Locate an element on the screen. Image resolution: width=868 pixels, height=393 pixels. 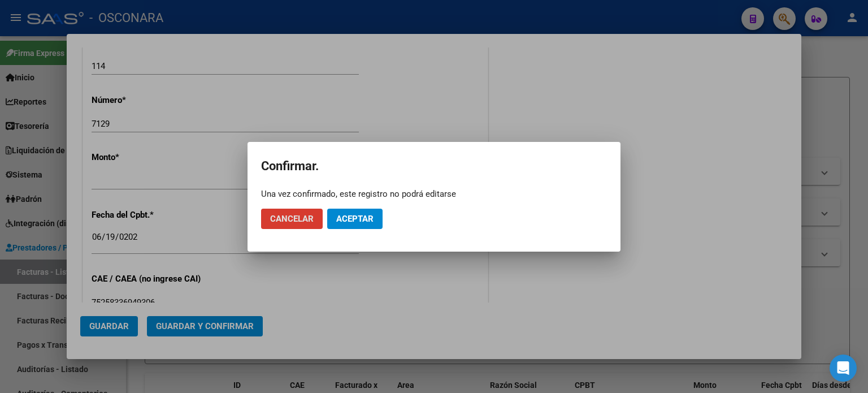
span: Cancelar is located at coordinates (292, 219).